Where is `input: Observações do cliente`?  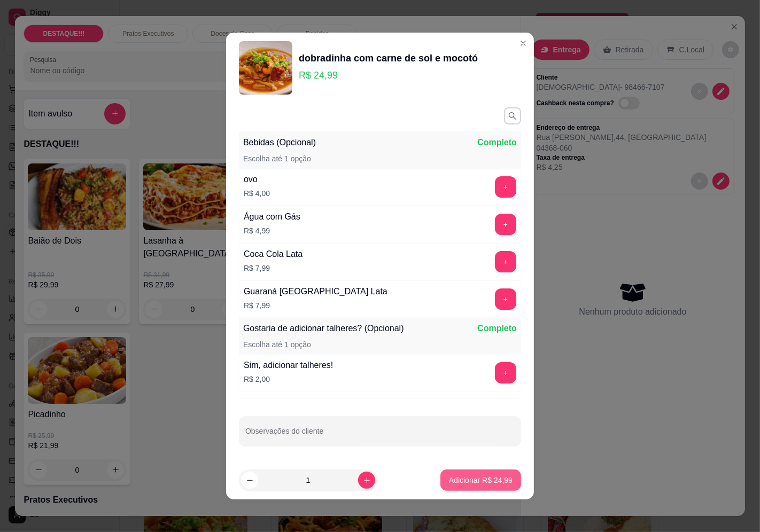 input: Observações do cliente is located at coordinates (380, 436).